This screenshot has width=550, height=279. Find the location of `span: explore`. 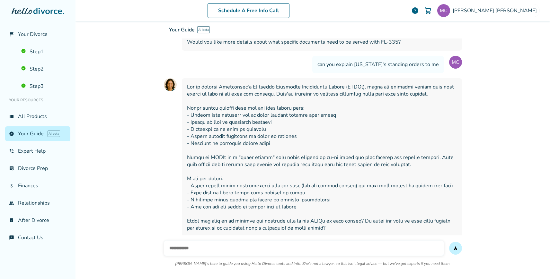

span: explore is located at coordinates (12, 134).